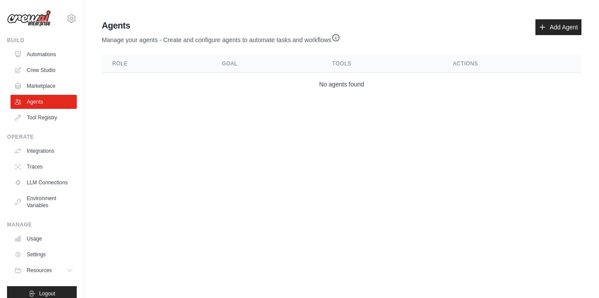  I want to click on h2: Agents, so click(221, 25).